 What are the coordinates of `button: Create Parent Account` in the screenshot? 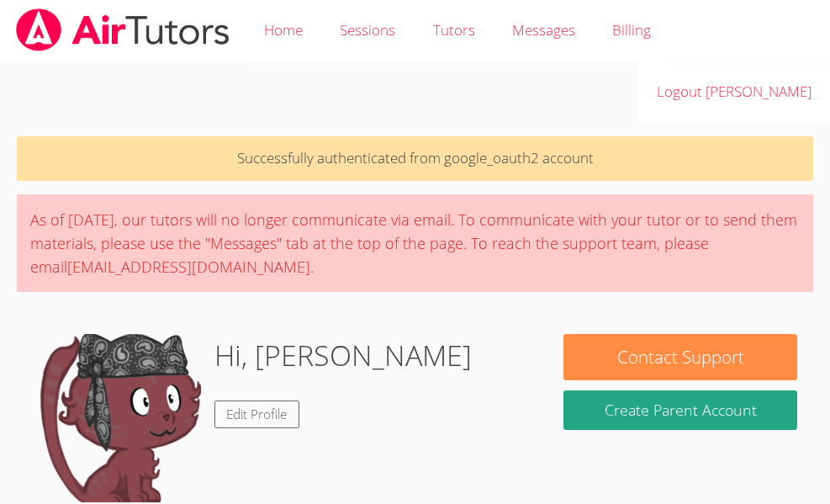 It's located at (680, 410).